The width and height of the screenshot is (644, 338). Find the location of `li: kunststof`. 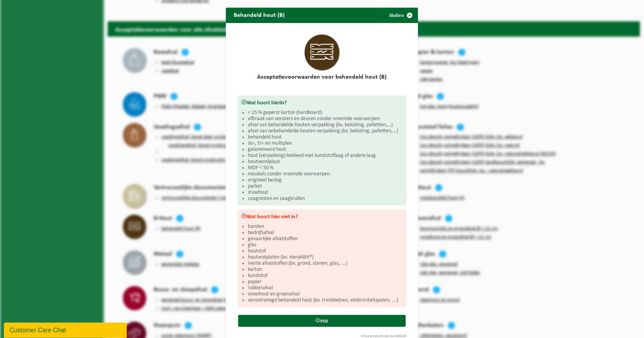

li: kunststof is located at coordinates (325, 276).